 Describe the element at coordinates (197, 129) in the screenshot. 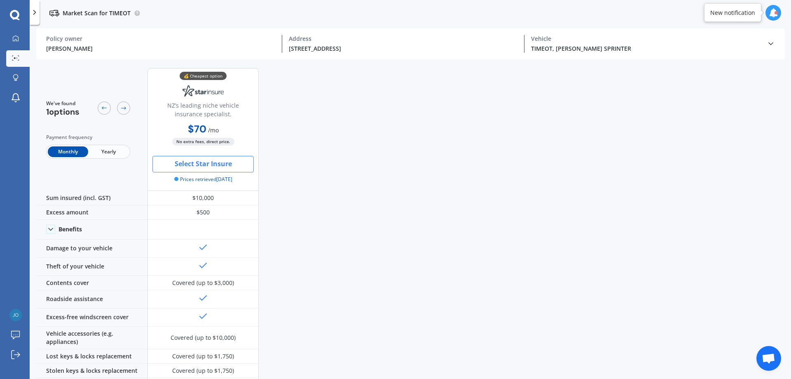

I see `b: $70` at that location.